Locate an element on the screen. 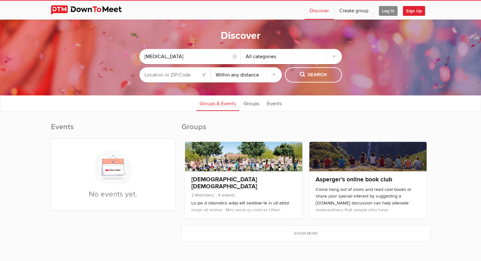 This screenshot has height=261, width=481. img: DownToMeet is located at coordinates (91, 10).